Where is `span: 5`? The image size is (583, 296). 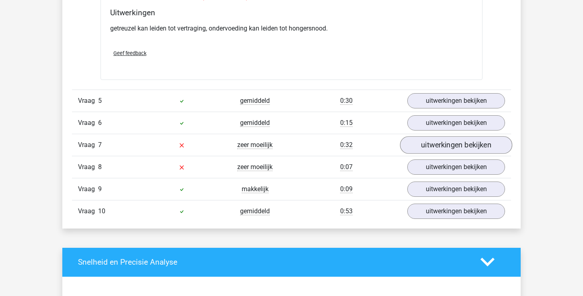
span: 5 is located at coordinates (100, 100).